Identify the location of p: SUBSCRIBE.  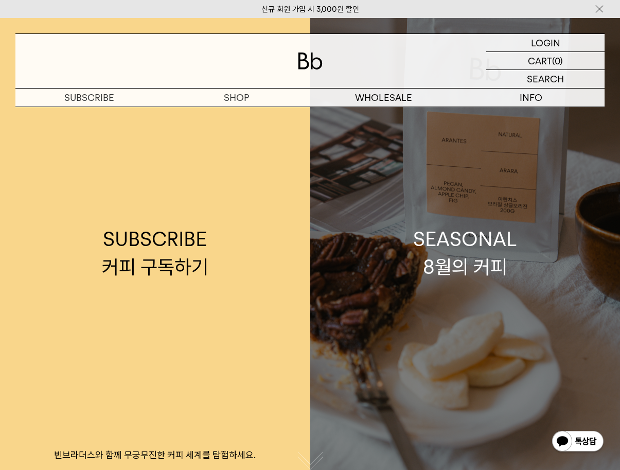
(89, 97).